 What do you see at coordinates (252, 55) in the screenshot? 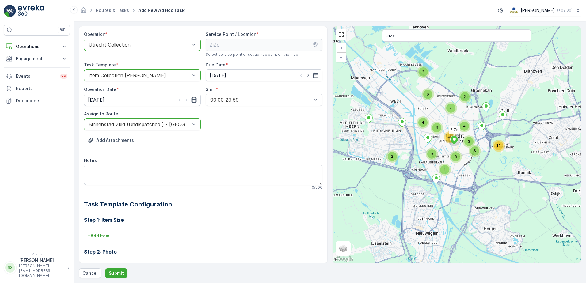
I see `span: Select service point or set ad hoc point on the map.` at bounding box center [252, 55].